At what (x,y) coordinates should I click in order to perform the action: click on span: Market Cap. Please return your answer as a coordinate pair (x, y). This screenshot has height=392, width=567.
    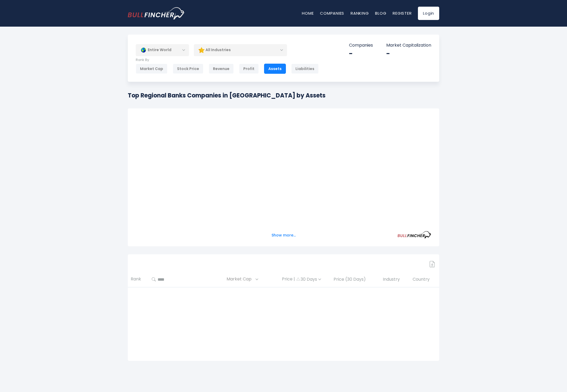
    Looking at the image, I should click on (240, 279).